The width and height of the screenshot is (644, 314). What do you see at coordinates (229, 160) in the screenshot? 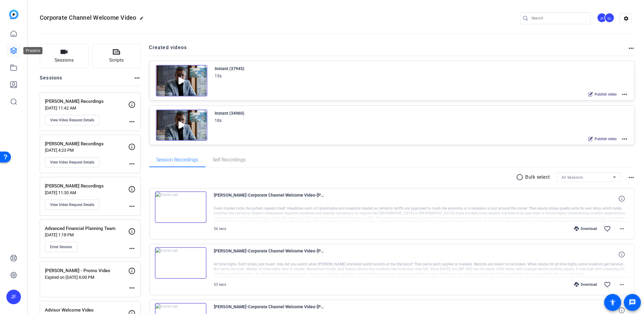
I see `span: Self Recordings` at bounding box center [229, 160].